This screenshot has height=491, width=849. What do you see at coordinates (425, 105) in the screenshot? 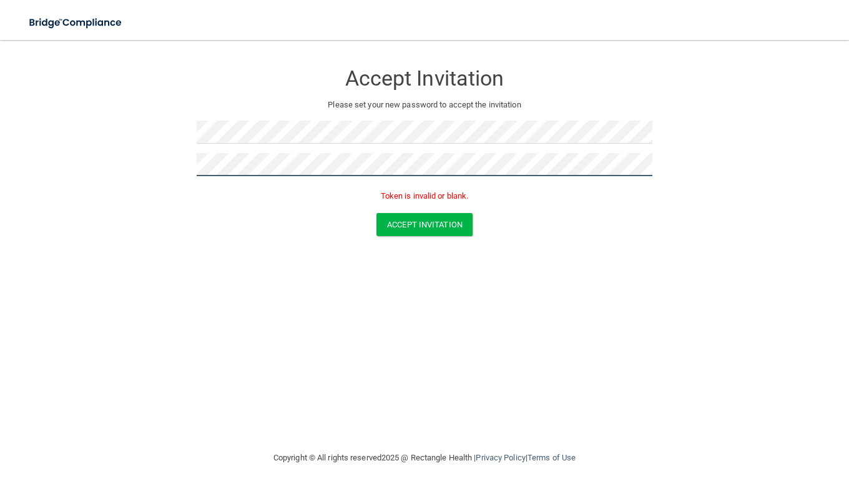
I see `p: Please set your new password to accept the invitation` at bounding box center [425, 105].